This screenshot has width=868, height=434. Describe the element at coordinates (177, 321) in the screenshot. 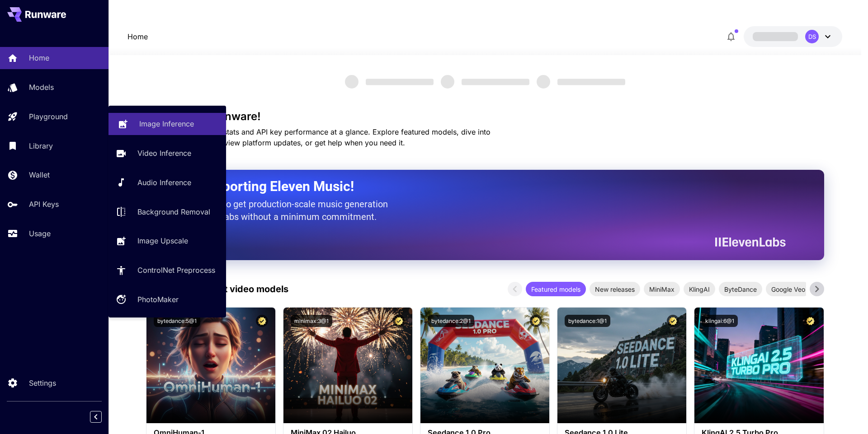

I see `button: bytedance:5@1` at that location.